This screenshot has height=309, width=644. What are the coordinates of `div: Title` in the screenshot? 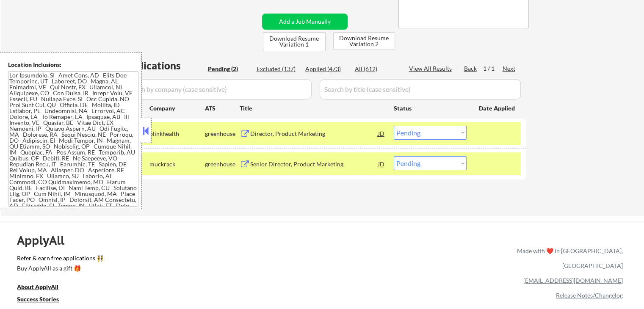 It's located at (312, 108).